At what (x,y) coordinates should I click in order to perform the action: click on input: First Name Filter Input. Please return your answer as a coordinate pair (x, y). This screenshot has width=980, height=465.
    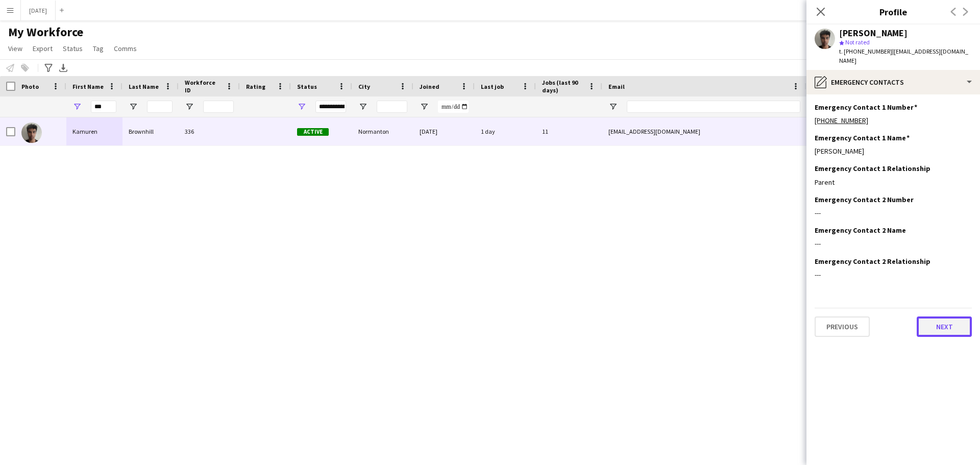
    Looking at the image, I should click on (104, 107).